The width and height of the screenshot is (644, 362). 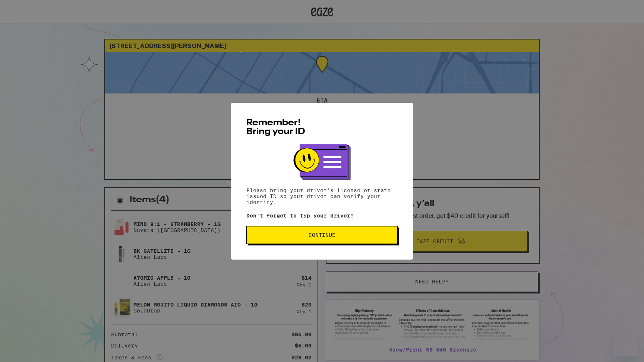 What do you see at coordinates (322, 235) in the screenshot?
I see `button: Continue` at bounding box center [322, 235].